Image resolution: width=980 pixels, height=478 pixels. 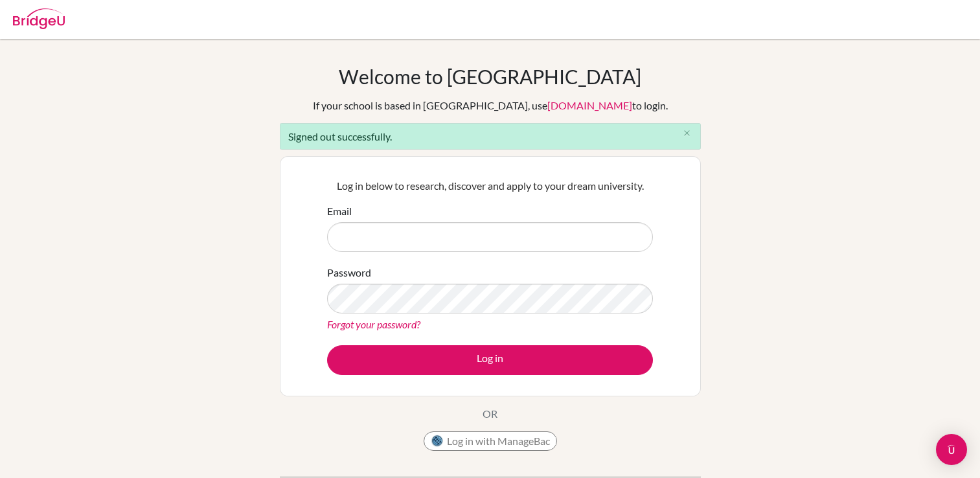 I want to click on div: Signed out successfully., so click(x=490, y=136).